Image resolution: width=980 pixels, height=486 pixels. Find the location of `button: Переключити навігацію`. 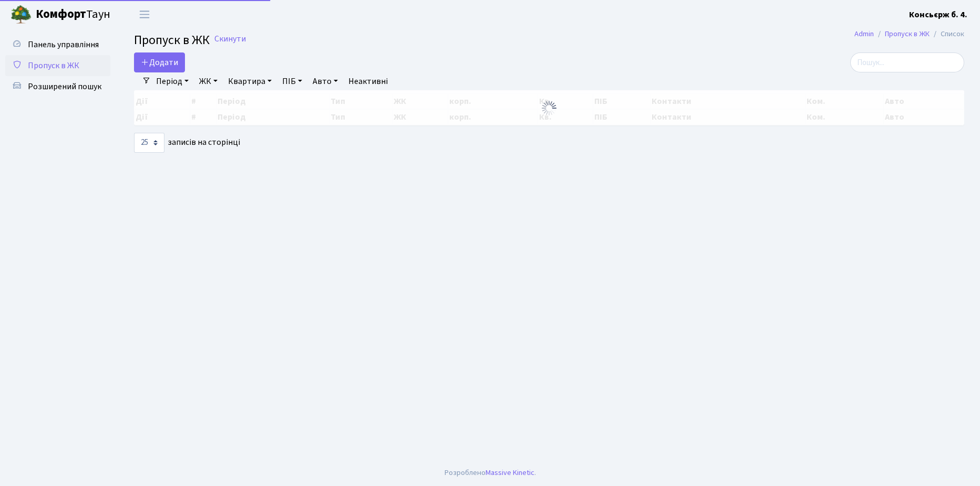

button: Переключити навігацію is located at coordinates (145, 14).